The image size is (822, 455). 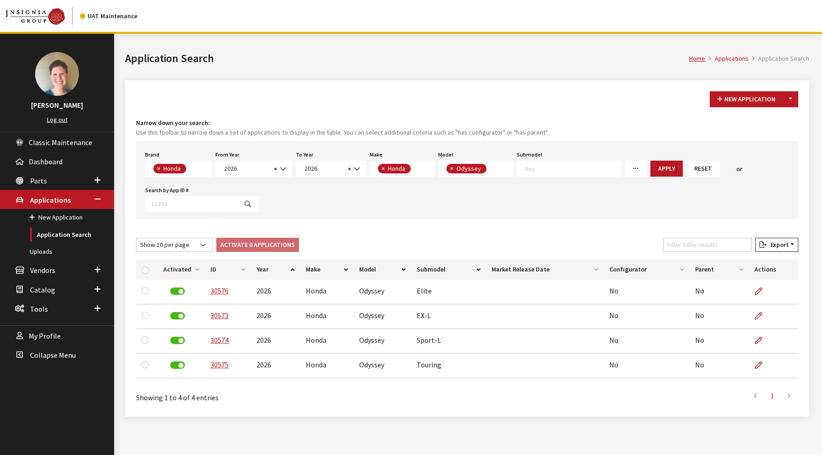 What do you see at coordinates (779, 58) in the screenshot?
I see `li: Application Search` at bounding box center [779, 58].